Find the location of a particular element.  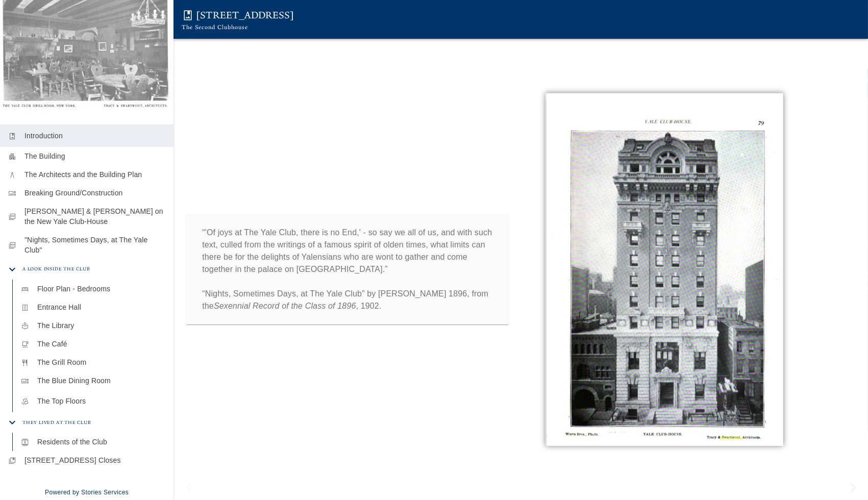

div: The Grill Room is located at coordinates (93, 362).